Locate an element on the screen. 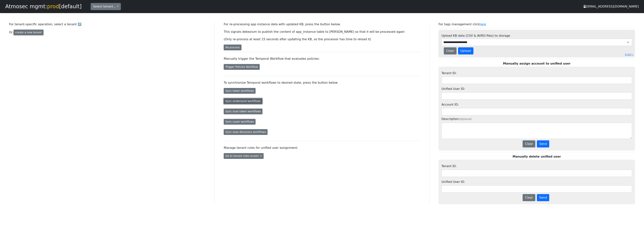  button: Select tenant… is located at coordinates (105, 7).